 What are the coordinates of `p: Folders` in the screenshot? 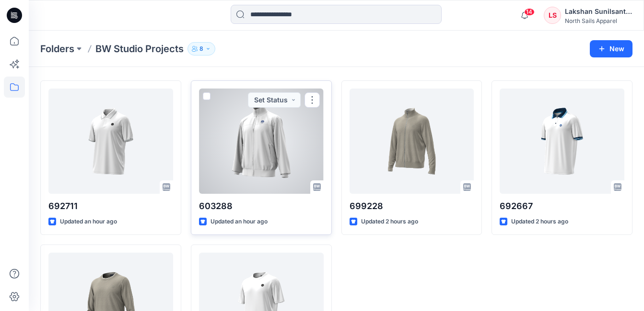 It's located at (57, 49).